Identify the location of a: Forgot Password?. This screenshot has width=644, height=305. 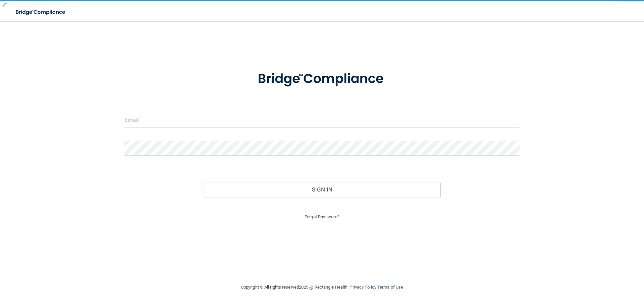
(322, 217).